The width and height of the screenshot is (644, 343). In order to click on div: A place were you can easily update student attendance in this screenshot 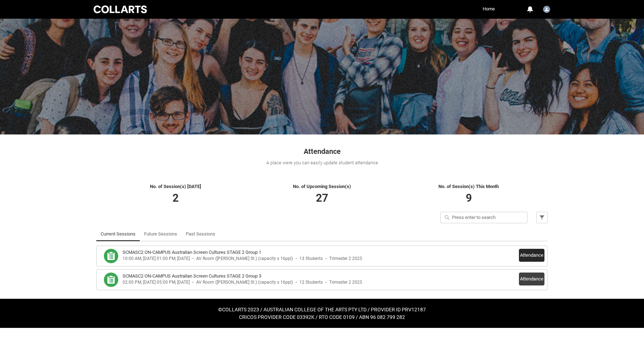, I will do `click(322, 163)`.